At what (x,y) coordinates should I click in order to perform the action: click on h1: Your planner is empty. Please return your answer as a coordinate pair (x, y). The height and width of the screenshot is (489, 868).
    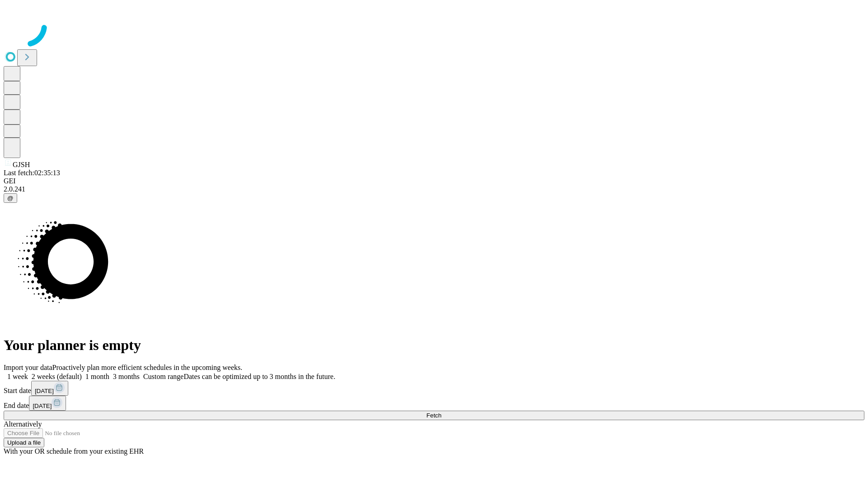
    Looking at the image, I should click on (434, 345).